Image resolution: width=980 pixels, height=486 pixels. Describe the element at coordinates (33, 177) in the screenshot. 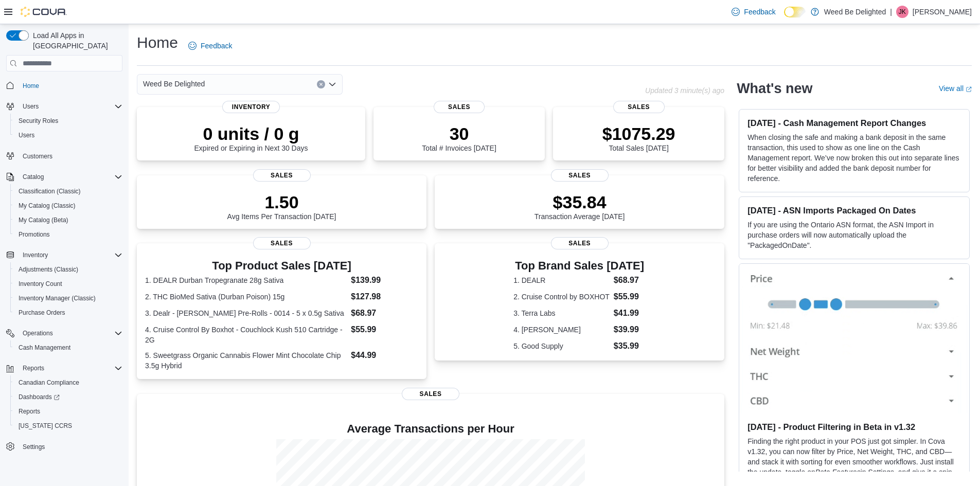

I see `button: Catalog` at that location.